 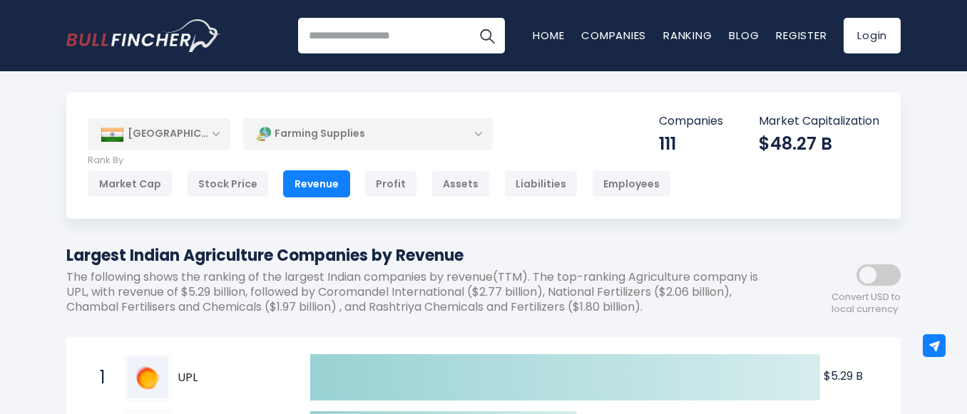 What do you see at coordinates (801, 35) in the screenshot?
I see `a: Register` at bounding box center [801, 35].